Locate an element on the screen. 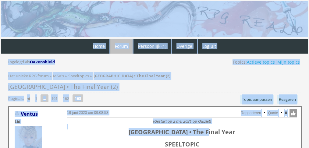  a: Forum is located at coordinates (121, 46).